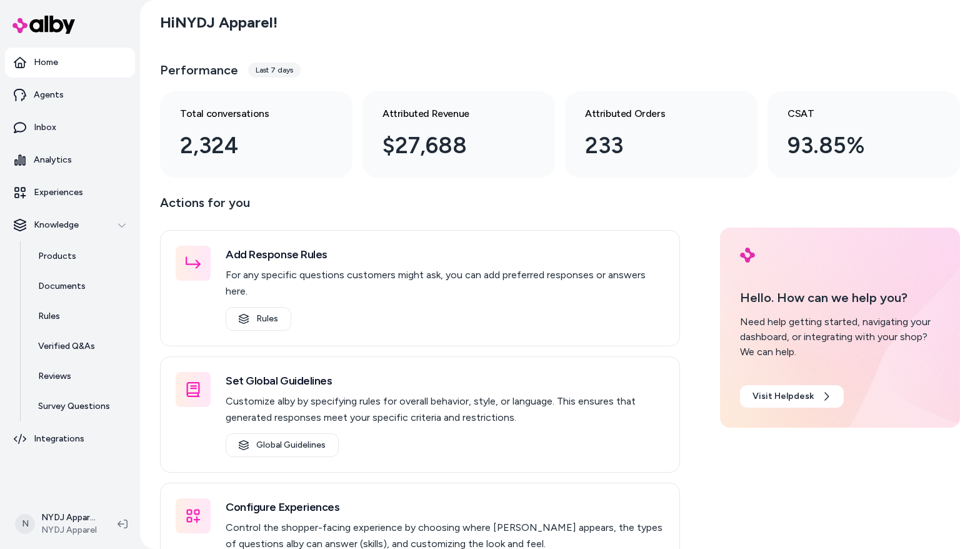 The height and width of the screenshot is (549, 980). I want to click on button: Knowledge, so click(70, 225).